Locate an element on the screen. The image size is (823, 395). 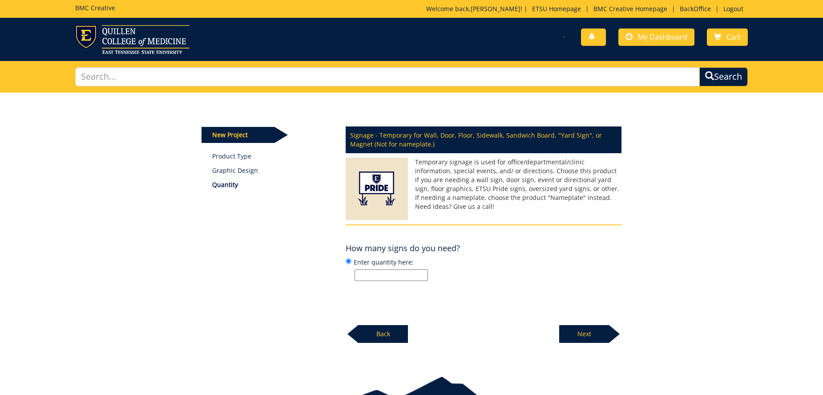
p: Signage - Temporary for Wall, Door, Floor, Sidewalk, Sandwich Board, "Yard Sign", or Magnet (Not ... is located at coordinates (484, 140).